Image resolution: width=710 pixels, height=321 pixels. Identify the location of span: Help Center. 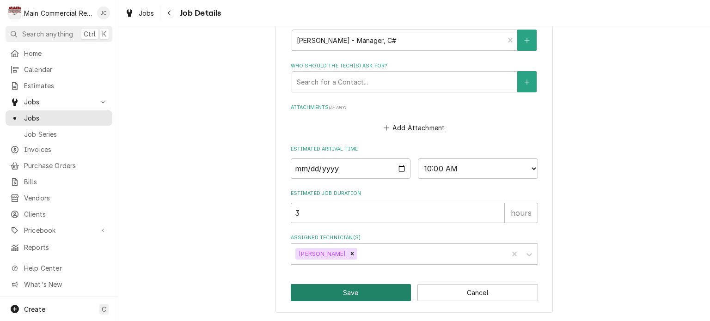
(65, 268).